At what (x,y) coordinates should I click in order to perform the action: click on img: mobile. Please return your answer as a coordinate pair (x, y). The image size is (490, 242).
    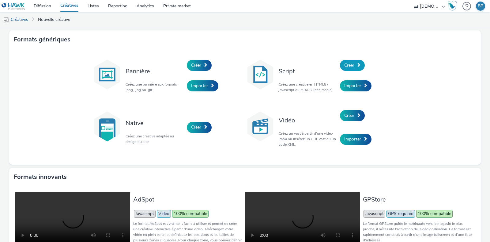
    Looking at the image, I should click on (6, 20).